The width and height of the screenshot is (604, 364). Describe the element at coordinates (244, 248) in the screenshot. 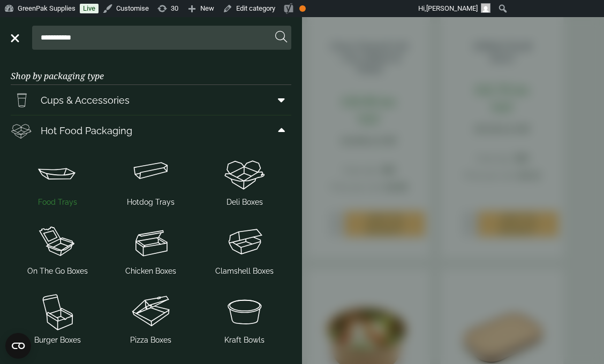

I see `a: Clamshell Boxes` at that location.